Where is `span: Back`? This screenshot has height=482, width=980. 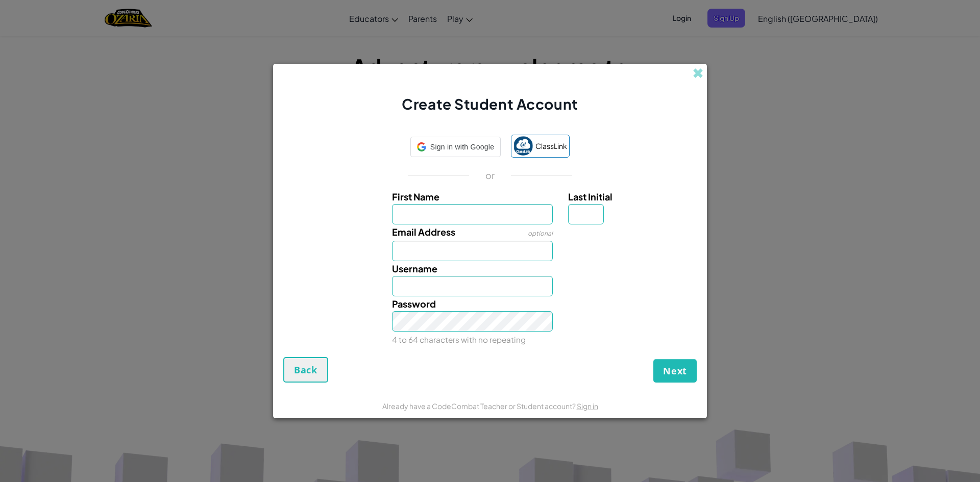
span: Back is located at coordinates (305, 370).